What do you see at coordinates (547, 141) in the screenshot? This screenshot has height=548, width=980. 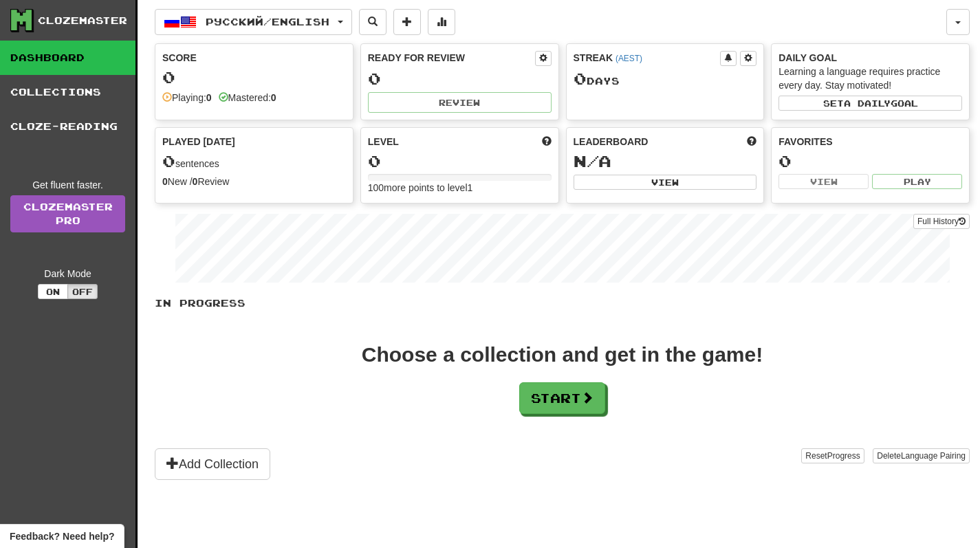 I see `span: Score more points to level up` at bounding box center [547, 141].